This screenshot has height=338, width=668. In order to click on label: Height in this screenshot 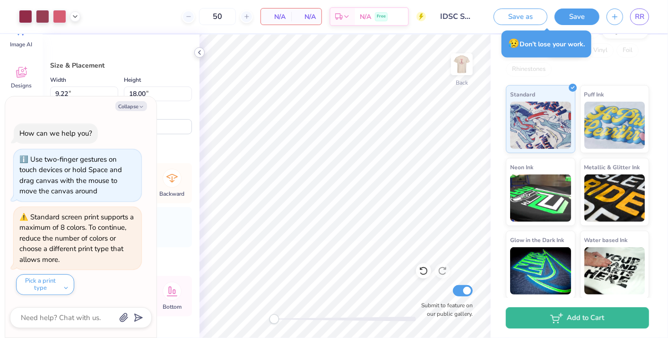, I will do `click(132, 80)`.